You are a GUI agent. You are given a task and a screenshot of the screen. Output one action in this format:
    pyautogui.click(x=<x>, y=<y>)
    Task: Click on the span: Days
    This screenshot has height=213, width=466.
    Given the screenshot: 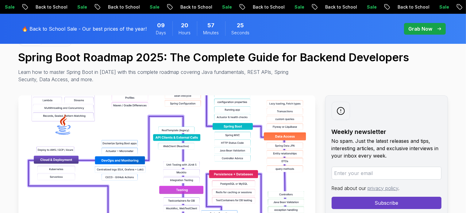 What is the action you would take?
    pyautogui.click(x=161, y=33)
    